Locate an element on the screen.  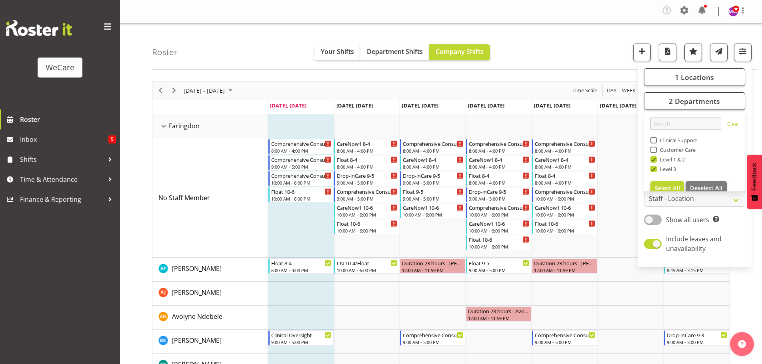
span: Company Shifts is located at coordinates (460, 52).